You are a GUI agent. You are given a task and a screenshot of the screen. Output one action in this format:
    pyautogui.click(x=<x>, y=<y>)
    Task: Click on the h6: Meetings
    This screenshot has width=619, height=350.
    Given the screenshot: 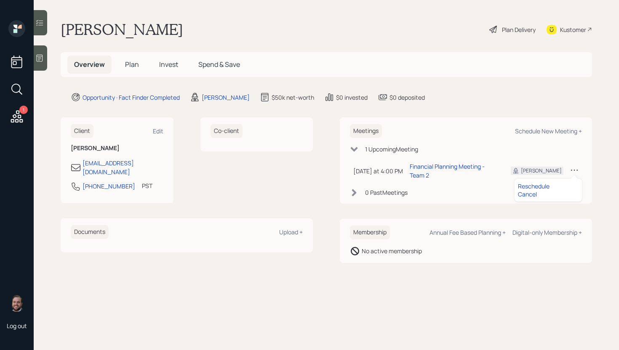 What is the action you would take?
    pyautogui.click(x=366, y=131)
    